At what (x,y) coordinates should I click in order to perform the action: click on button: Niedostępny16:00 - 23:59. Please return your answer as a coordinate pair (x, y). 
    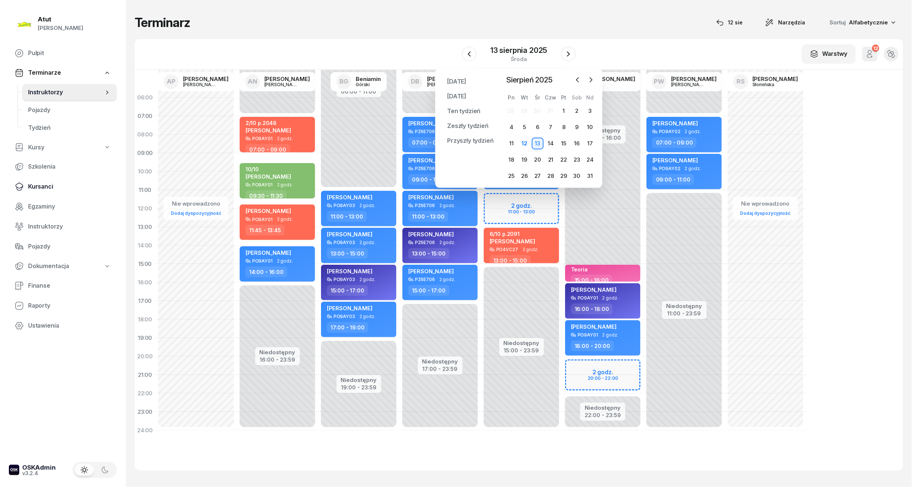
    Looking at the image, I should click on (277, 356).